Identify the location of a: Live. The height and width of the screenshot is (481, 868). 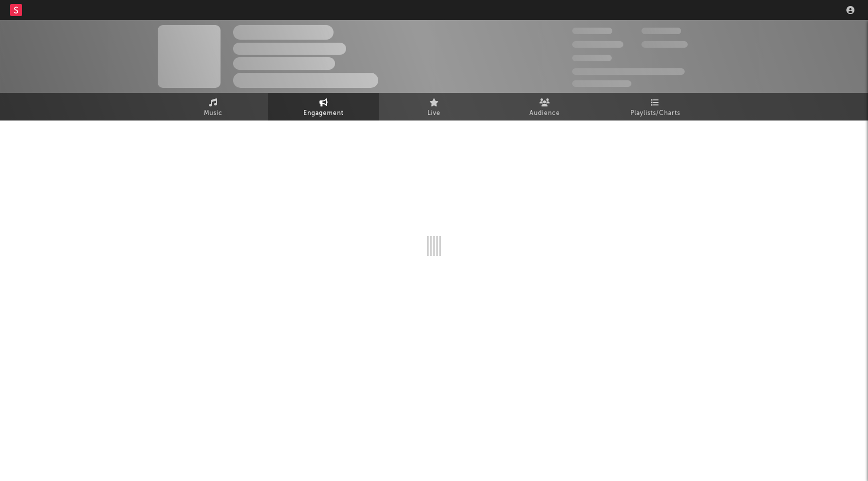
(434, 106).